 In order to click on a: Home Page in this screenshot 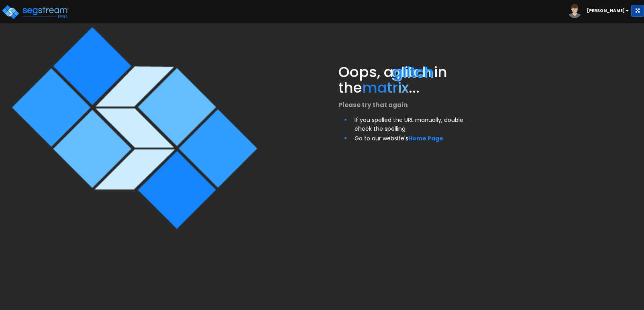, I will do `click(426, 139)`.